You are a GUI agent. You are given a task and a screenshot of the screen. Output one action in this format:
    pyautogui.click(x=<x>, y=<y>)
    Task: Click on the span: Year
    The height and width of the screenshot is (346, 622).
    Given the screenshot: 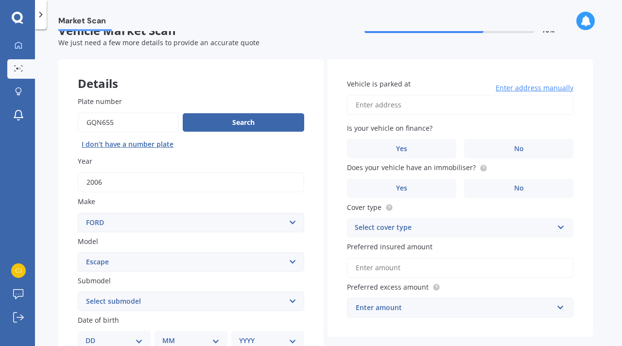 What is the action you would take?
    pyautogui.click(x=85, y=161)
    